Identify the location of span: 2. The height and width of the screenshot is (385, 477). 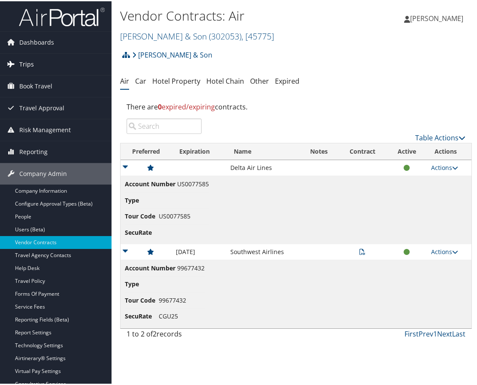
(154, 332).